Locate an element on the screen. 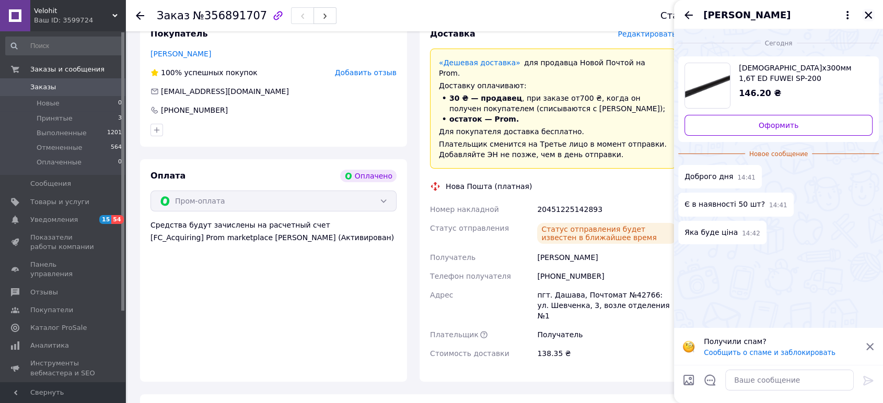 This screenshot has height=403, width=883. span: Каталог ProSale is located at coordinates (59, 328).